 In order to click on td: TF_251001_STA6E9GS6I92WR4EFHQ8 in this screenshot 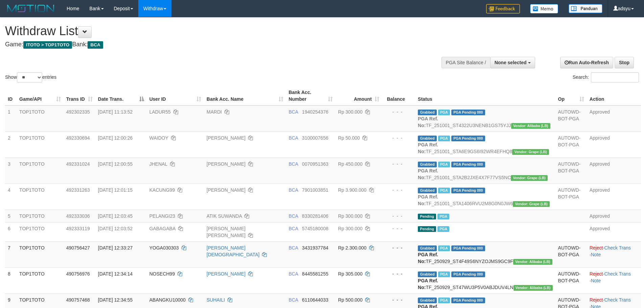, I will do `click(485, 144)`.